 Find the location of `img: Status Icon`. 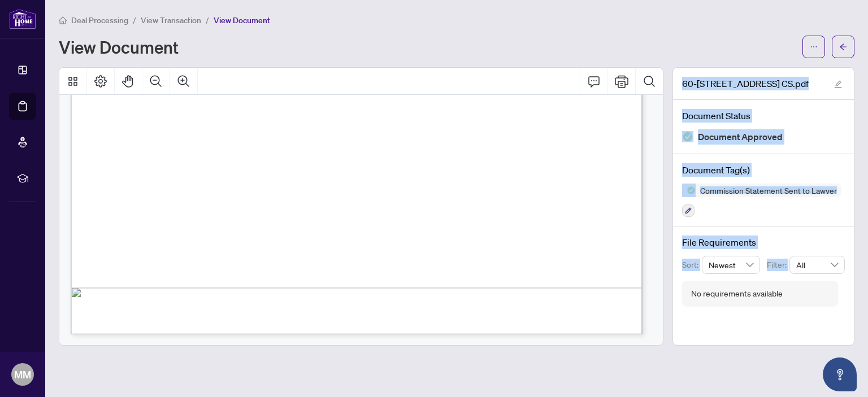

img: Status Icon is located at coordinates (689, 190).